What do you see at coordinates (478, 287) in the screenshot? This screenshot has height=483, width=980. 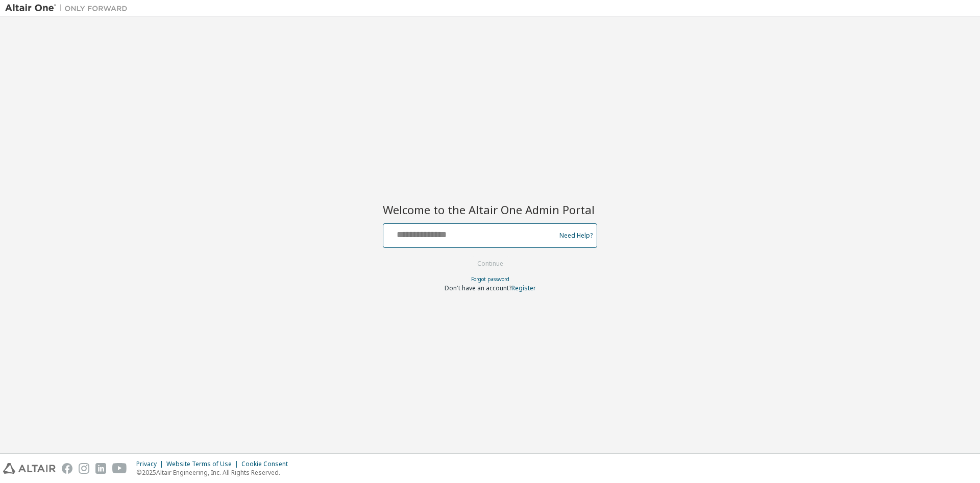 I see `span: Don't have an account?` at bounding box center [478, 287].